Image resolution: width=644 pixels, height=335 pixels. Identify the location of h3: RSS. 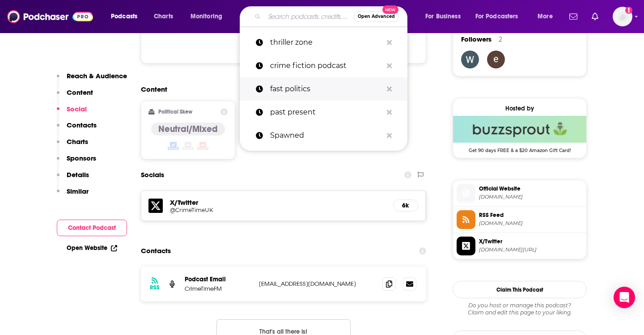
(155, 287).